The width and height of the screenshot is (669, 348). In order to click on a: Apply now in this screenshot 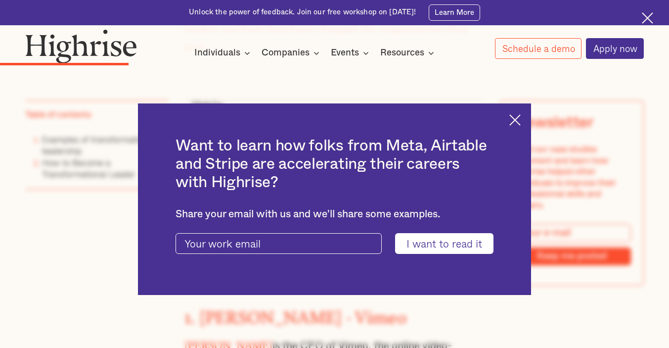, I will do `click(615, 48)`.